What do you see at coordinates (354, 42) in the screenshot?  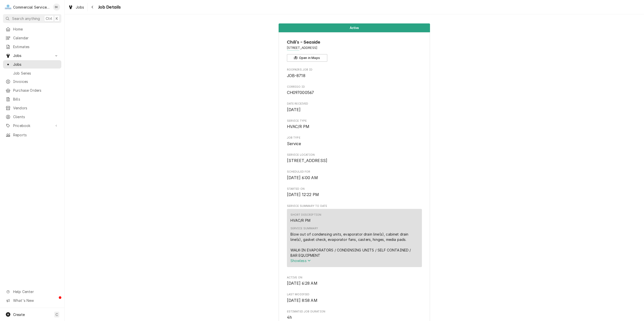 I see `span: Name` at bounding box center [354, 42].